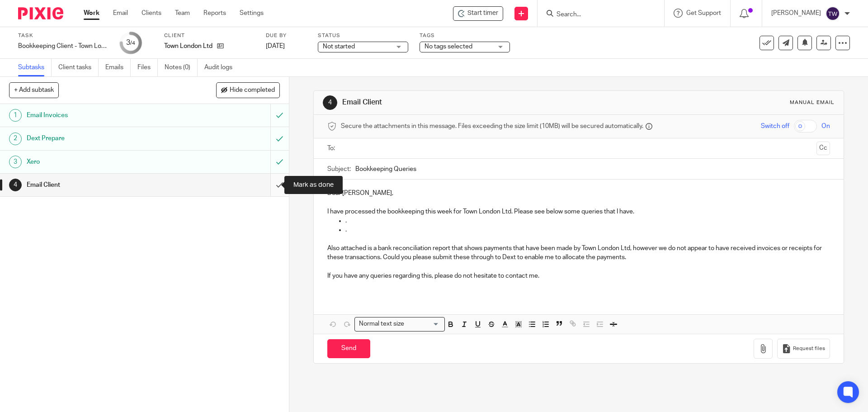 The image size is (868, 412). What do you see at coordinates (188, 46) in the screenshot?
I see `p: Town London Ltd` at bounding box center [188, 46].